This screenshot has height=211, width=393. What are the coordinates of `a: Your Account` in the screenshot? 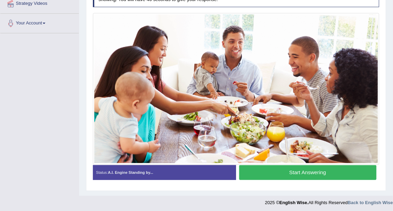 It's located at (40, 22).